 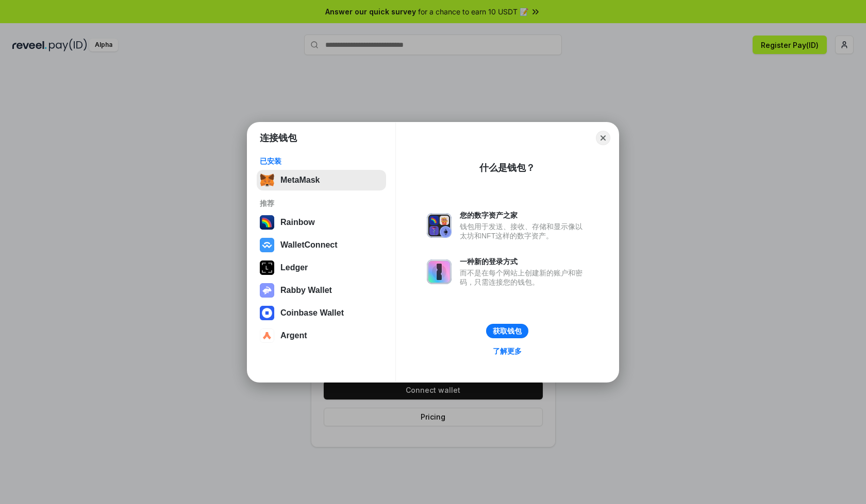 I want to click on div: 已安装, so click(x=321, y=161).